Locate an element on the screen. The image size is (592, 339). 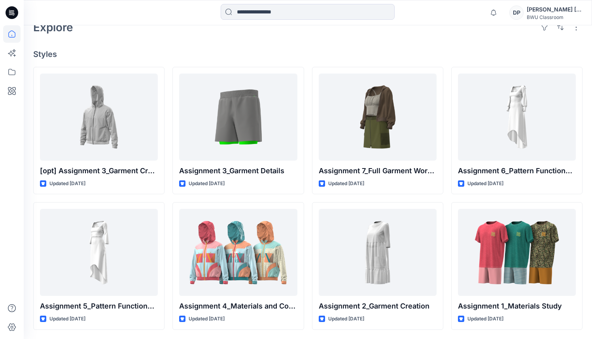
p: Assignment 2_Garment Creation is located at coordinates (377, 306).